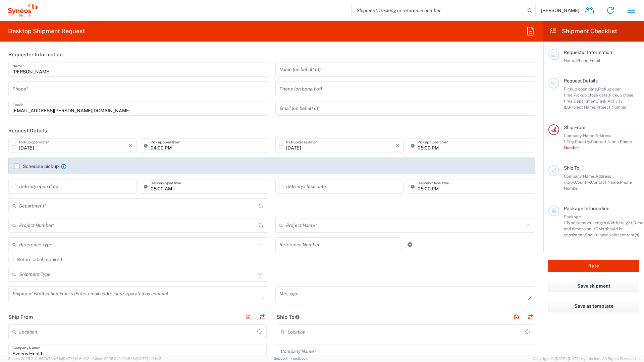 The width and height of the screenshot is (644, 362). What do you see at coordinates (613, 223) in the screenshot?
I see `span: Width,` at bounding box center [613, 223].